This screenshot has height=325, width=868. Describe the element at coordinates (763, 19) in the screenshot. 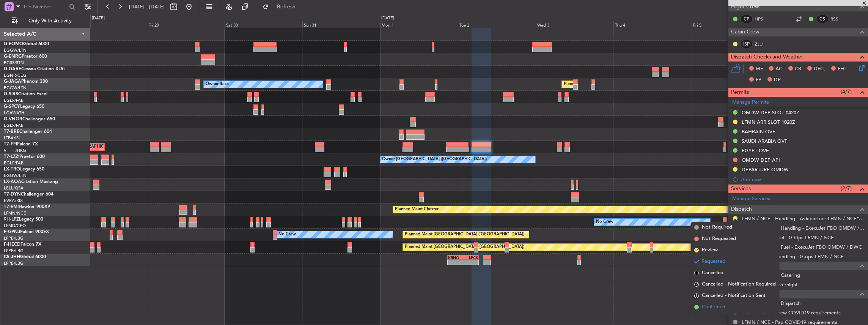

I see `a: HPS` at that location.